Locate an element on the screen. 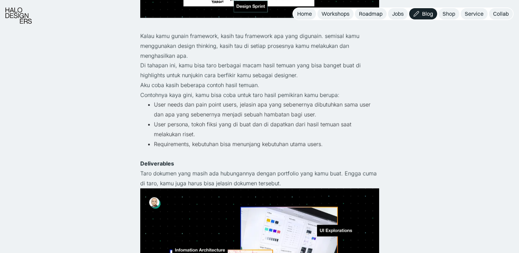 The image size is (519, 253). a: Blog is located at coordinates (423, 14).